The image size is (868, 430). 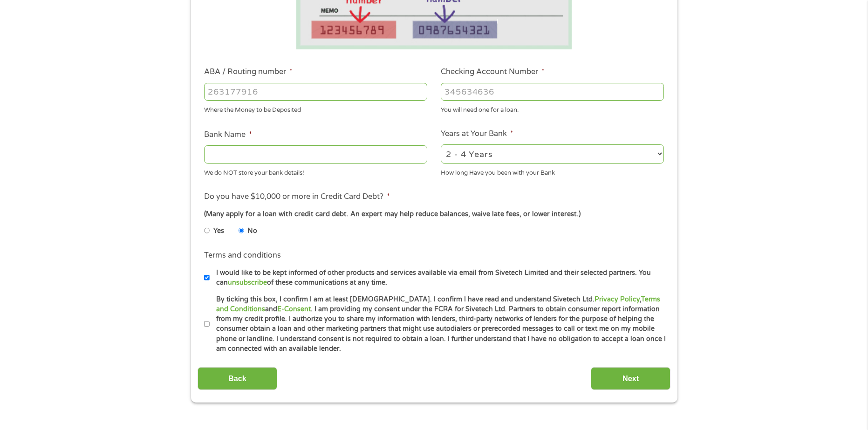 I want to click on div: We do NOT store your bank details!, so click(x=316, y=171).